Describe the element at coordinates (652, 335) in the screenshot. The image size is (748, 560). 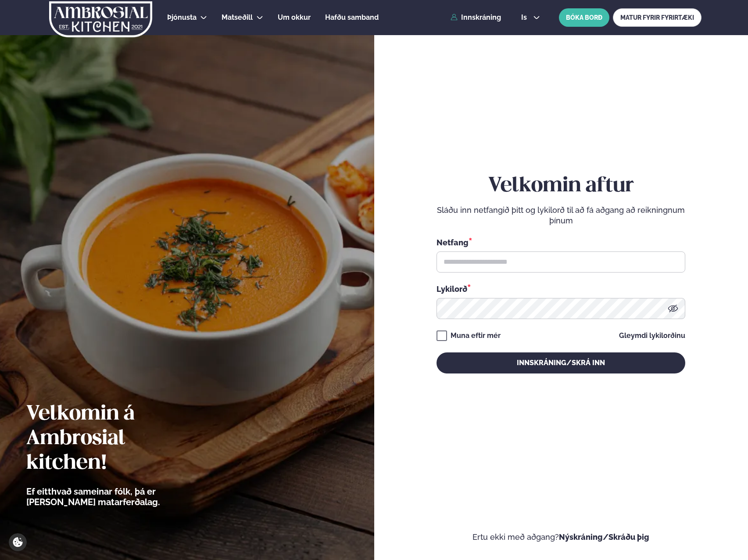
I see `a: Gleymdi lykilorðinu` at that location.